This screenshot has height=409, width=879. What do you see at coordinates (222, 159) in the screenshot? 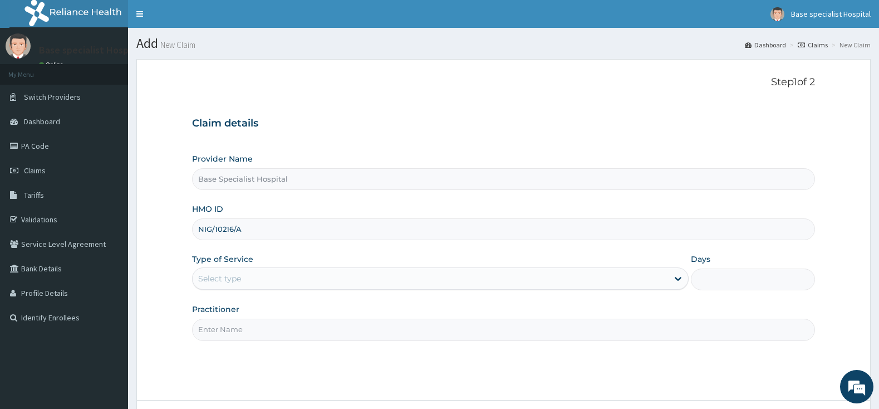
I see `label: Provider Name` at bounding box center [222, 159].